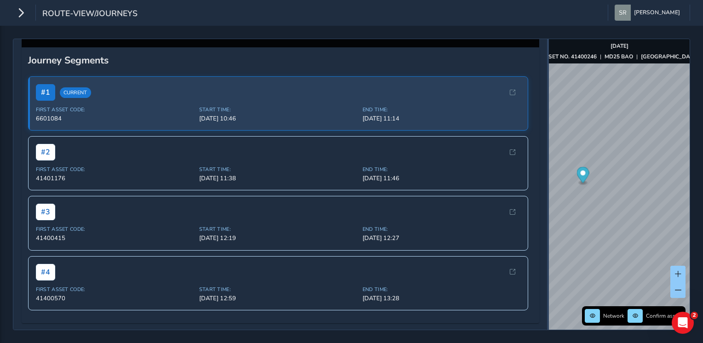  I want to click on span: Network, so click(614, 316).